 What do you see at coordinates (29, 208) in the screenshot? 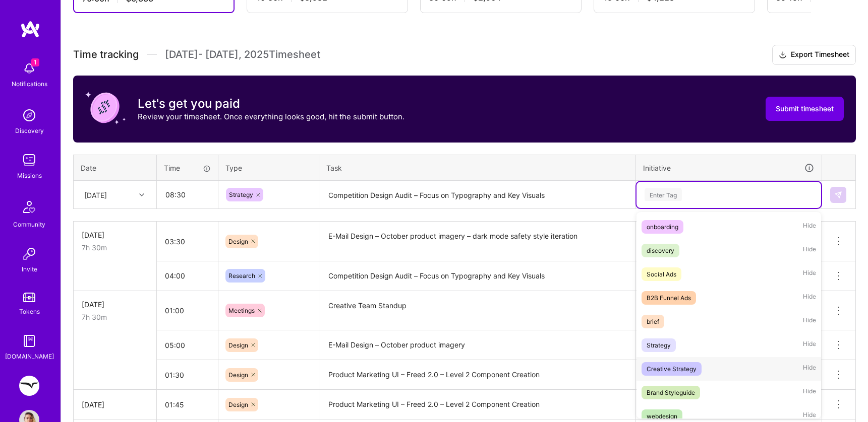
I see `img: Community` at bounding box center [29, 208].